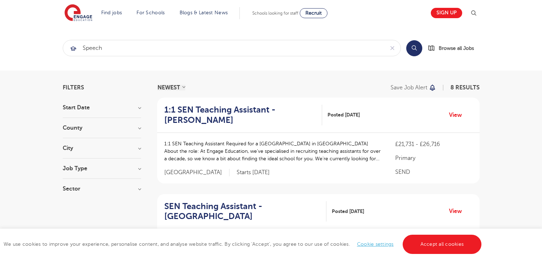 Image resolution: width=542 pixels, height=260 pixels. What do you see at coordinates (465, 88) in the screenshot?
I see `span: 8 RESULTS` at bounding box center [465, 88].